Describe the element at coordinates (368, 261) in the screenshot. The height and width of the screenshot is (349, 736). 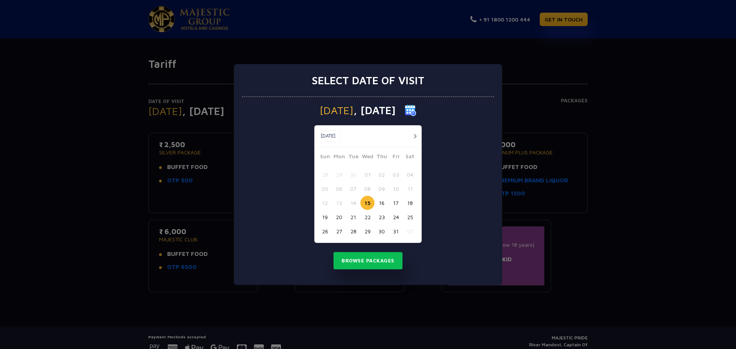
I see `button: Browse Packages` at that location.